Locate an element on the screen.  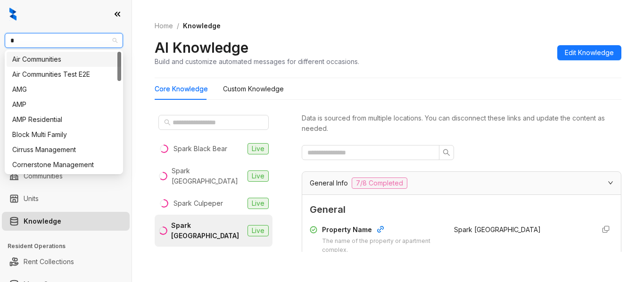
span: Knowledge is located at coordinates (202, 25).